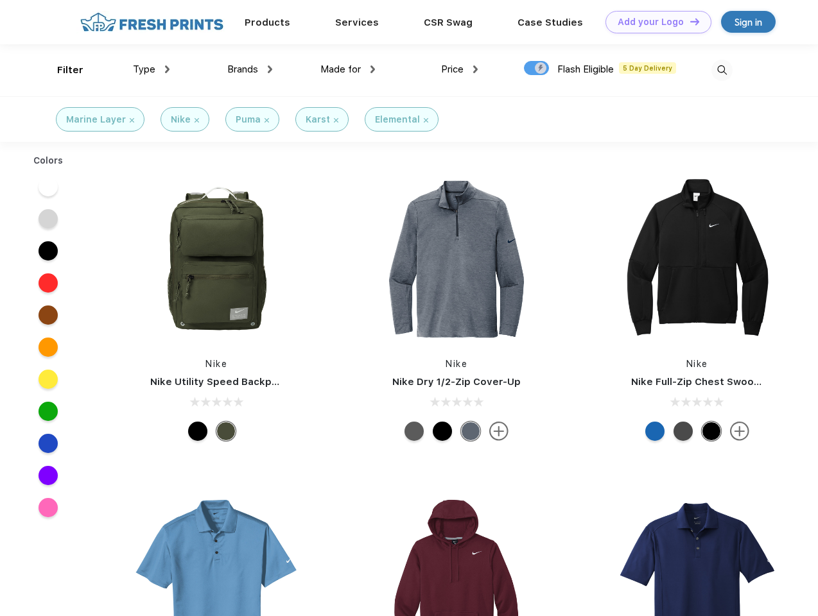 Image resolution: width=818 pixels, height=616 pixels. I want to click on div: Elemental, so click(397, 119).